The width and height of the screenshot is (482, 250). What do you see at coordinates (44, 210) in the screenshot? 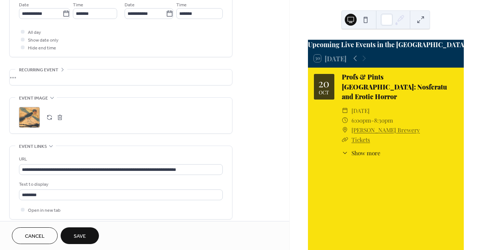
I see `span: Open in new tab` at bounding box center [44, 210].